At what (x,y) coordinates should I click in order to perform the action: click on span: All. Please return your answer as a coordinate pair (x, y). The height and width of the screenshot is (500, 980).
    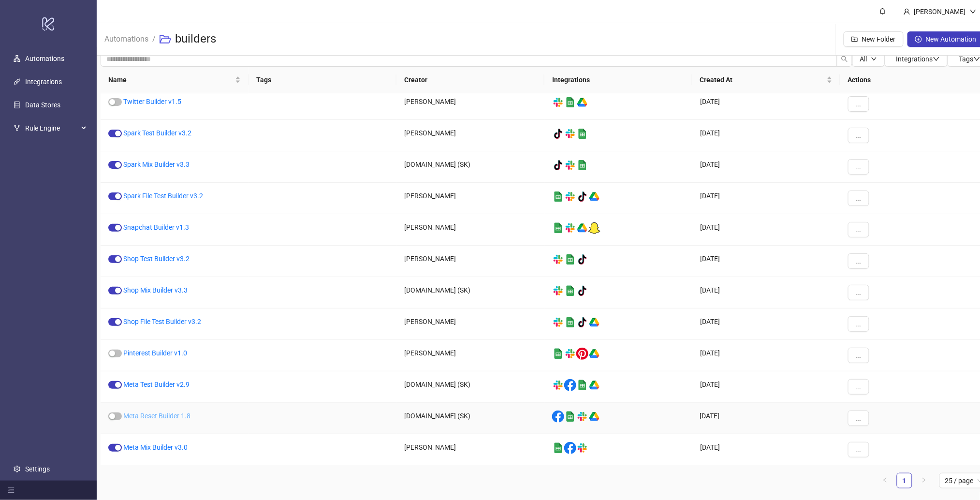
    Looking at the image, I should click on (863, 59).